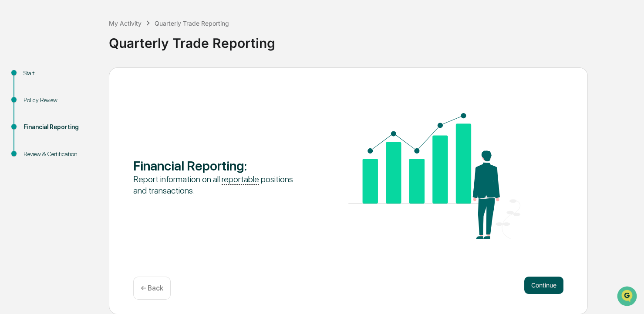  What do you see at coordinates (219, 166) in the screenshot?
I see `div: Financial Reporting :` at bounding box center [219, 166].